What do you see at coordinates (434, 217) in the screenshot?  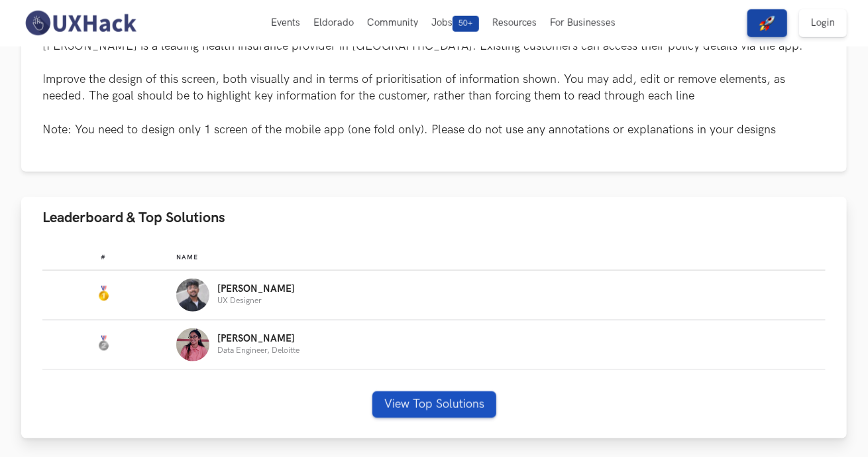 I see `button: Leaderboard & Top Solutions` at bounding box center [434, 217].